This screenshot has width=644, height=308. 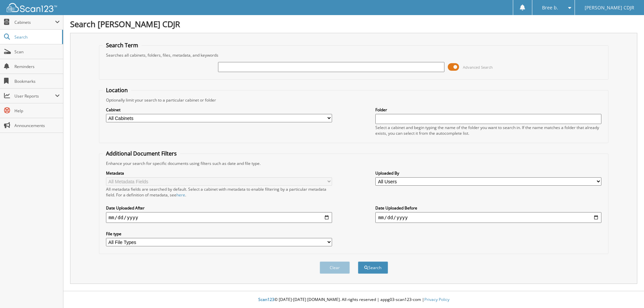 What do you see at coordinates (32, 7) in the screenshot?
I see `img: scan123-logo-white.svg` at bounding box center [32, 7].